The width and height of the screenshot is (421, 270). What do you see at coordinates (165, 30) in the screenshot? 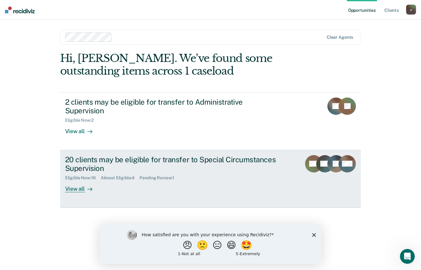
I see `div: 5 - Extremely` at bounding box center [165, 30].